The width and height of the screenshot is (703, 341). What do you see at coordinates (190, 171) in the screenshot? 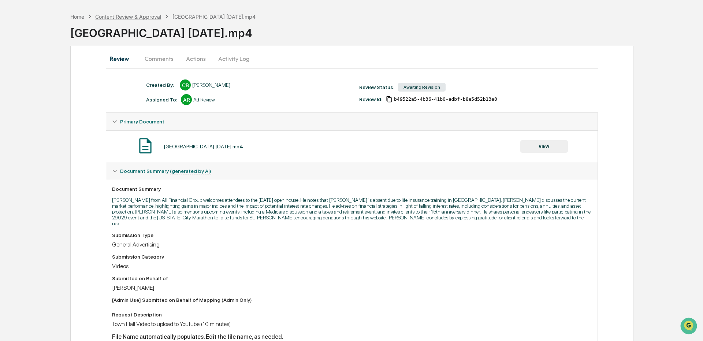
I see `u: (generated by AI)` at bounding box center [190, 171].